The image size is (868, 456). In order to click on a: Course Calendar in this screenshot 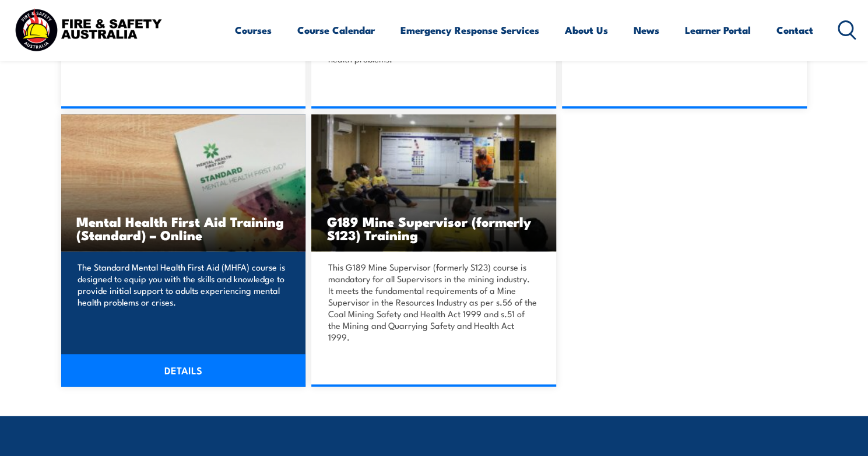, I will do `click(336, 30)`.